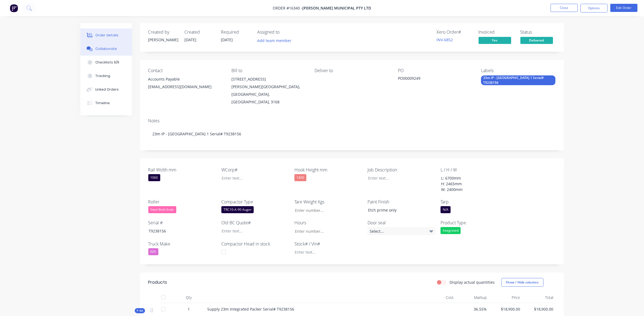 This screenshot has height=316, width=644. I want to click on div: T9238156, so click(178, 231).